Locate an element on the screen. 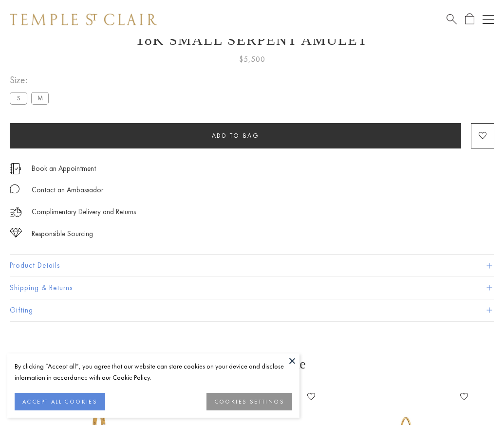 The width and height of the screenshot is (504, 425). span: Size: is located at coordinates (31, 80).